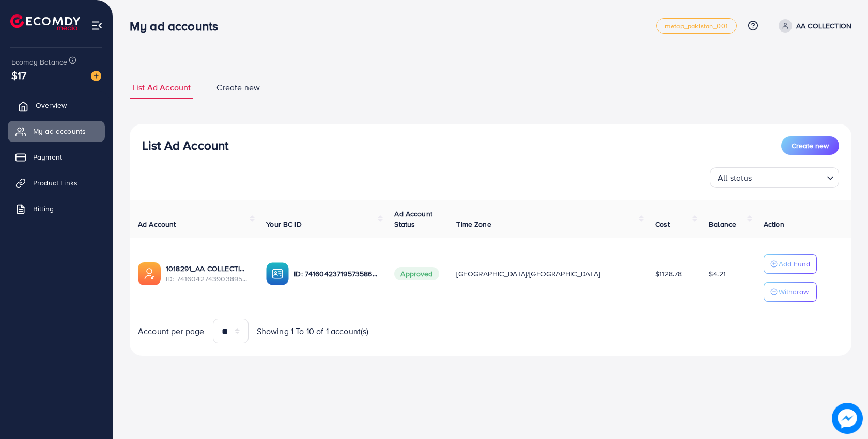 This screenshot has height=439, width=868. I want to click on span: List Ad Account, so click(161, 87).